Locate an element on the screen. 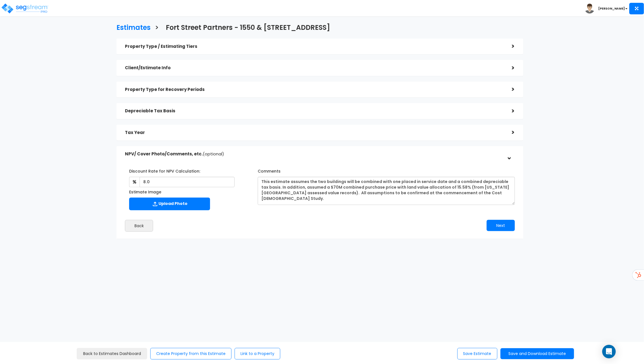  span: (optional) is located at coordinates (214, 154).